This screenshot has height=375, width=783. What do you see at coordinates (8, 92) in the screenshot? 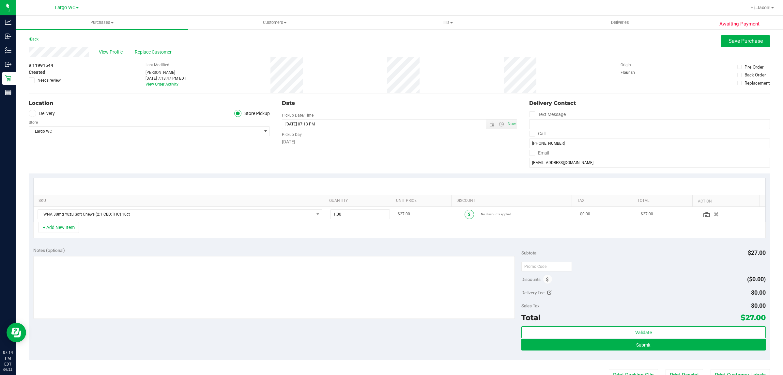
I see `inline-svg: Reports` at bounding box center [8, 92].